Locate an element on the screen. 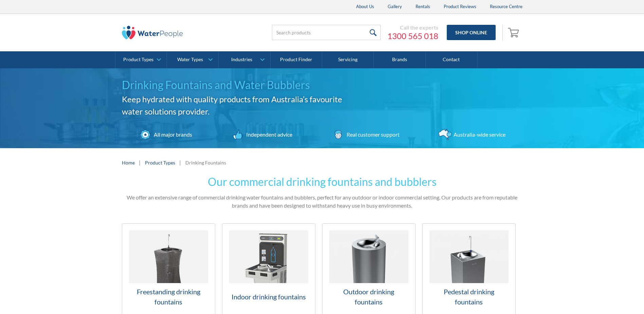 The width and height of the screenshot is (644, 314). a: Contact is located at coordinates (451, 60).